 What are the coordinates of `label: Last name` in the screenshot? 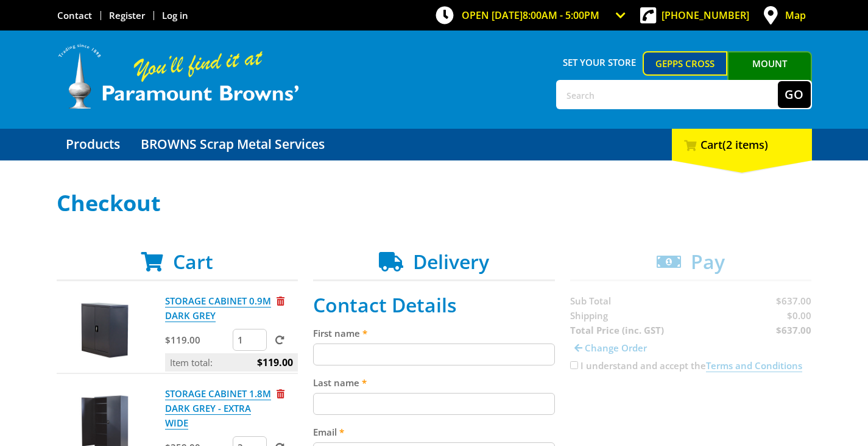 It's located at (434, 383).